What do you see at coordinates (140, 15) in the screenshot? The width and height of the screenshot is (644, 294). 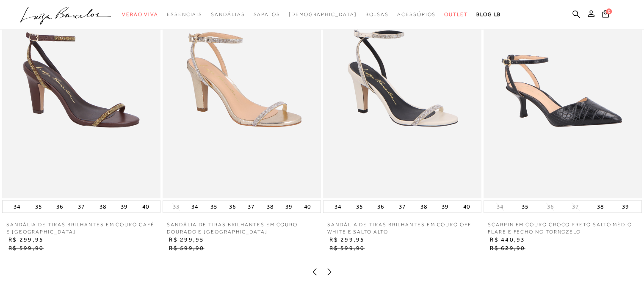 I see `span: Verão Viva` at bounding box center [140, 15].